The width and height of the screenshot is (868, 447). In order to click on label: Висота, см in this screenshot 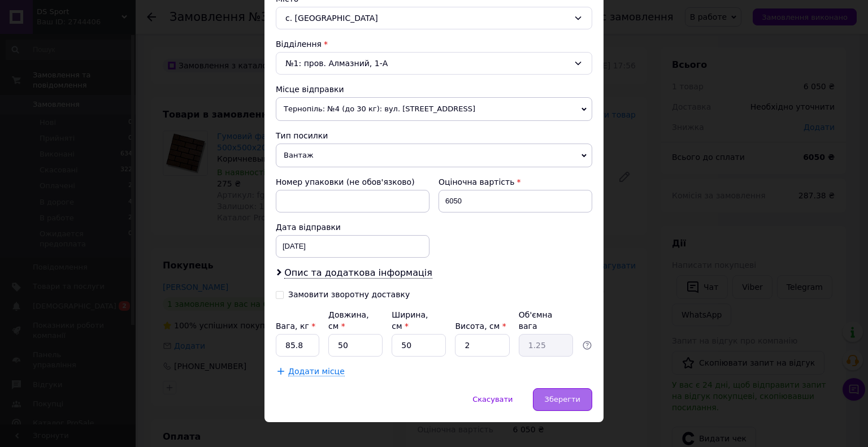, I will do `click(480, 326)`.